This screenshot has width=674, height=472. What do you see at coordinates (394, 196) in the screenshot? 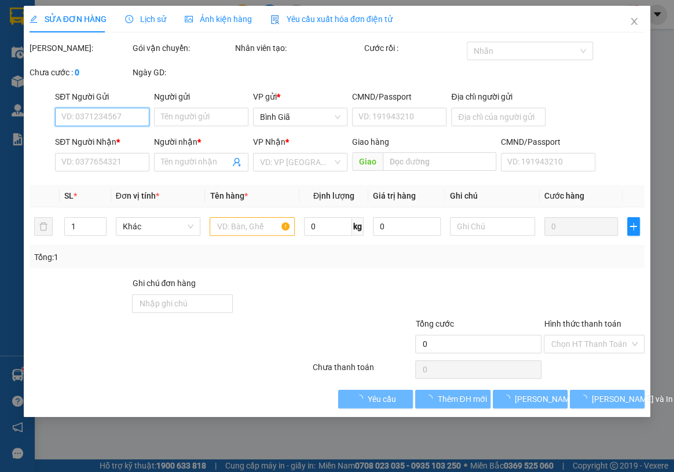
I see `span: Giá trị hàng` at bounding box center [394, 196].